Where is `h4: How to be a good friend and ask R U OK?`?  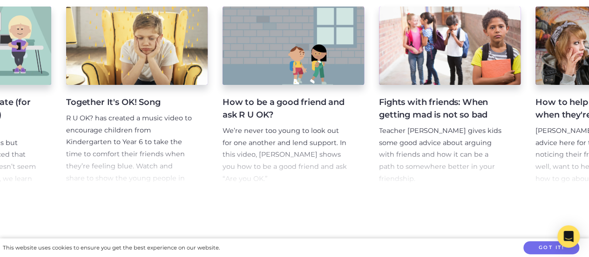 h4: How to be a good friend and ask R U OK? is located at coordinates (286, 108).